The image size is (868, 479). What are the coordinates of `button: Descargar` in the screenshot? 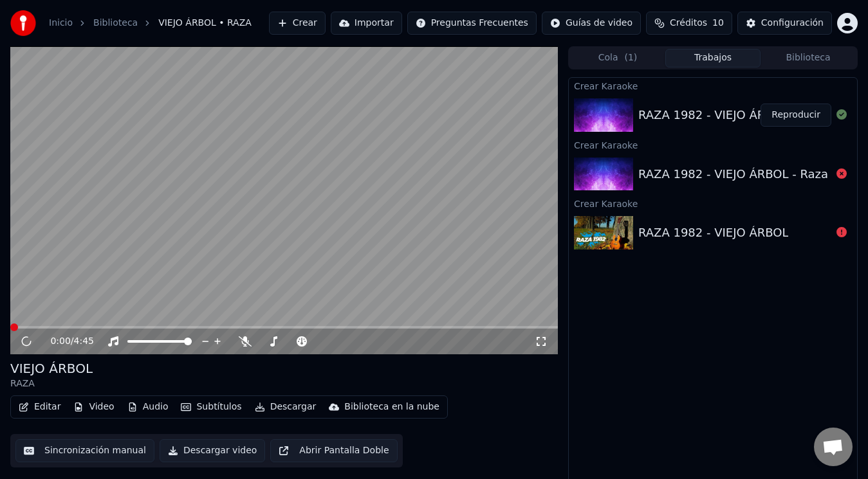 It's located at (286, 407).